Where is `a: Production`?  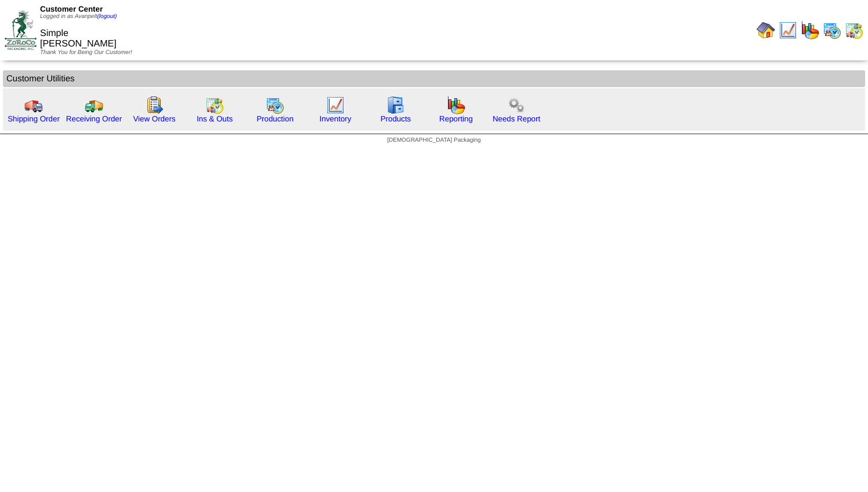
a: Production is located at coordinates (275, 119).